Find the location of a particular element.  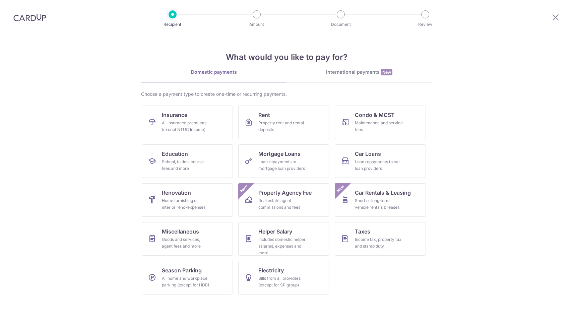

span: Car Loans is located at coordinates (368, 154).